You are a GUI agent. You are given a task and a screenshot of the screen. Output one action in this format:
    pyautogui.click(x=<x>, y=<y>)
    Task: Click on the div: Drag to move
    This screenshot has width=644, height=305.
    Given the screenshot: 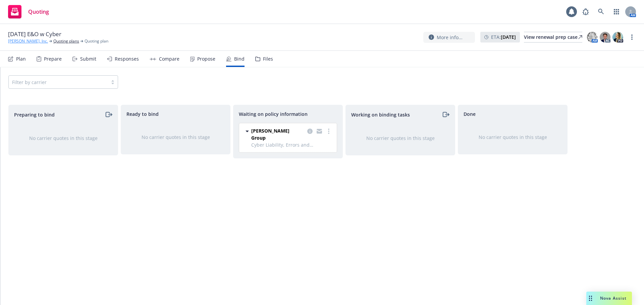 What is the action you would take?
    pyautogui.click(x=591, y=298)
    